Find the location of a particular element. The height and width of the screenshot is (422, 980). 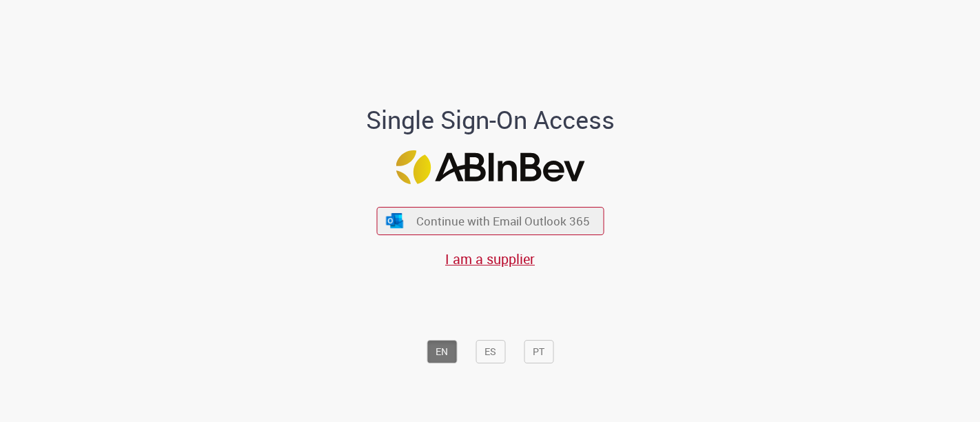

h1: Single Sign-On Access is located at coordinates (490, 120).